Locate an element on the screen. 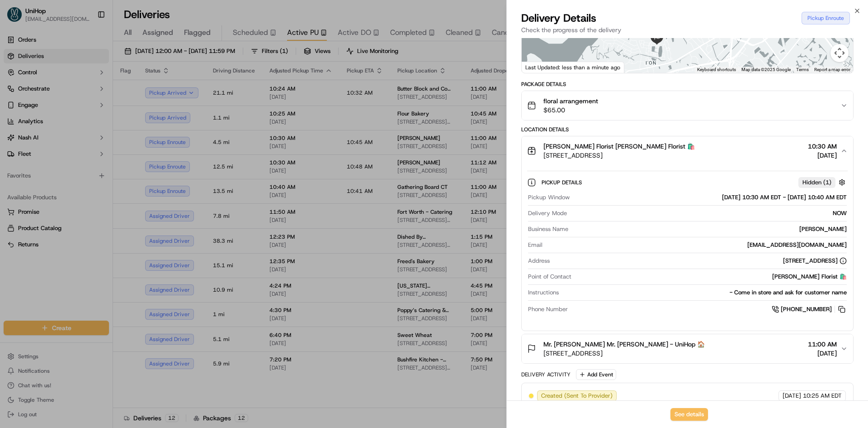  p: Check the progress of the delivery is located at coordinates (687, 30).